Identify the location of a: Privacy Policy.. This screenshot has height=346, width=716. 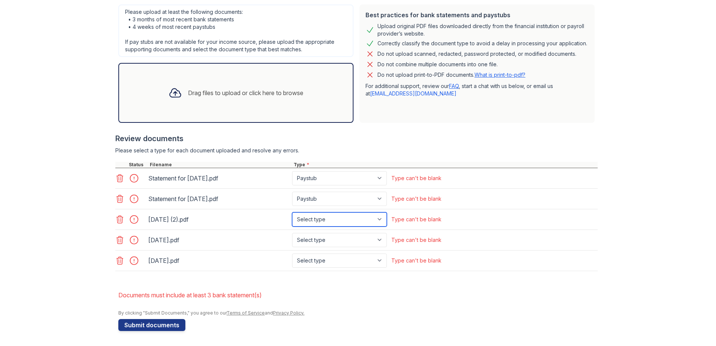
(289, 313).